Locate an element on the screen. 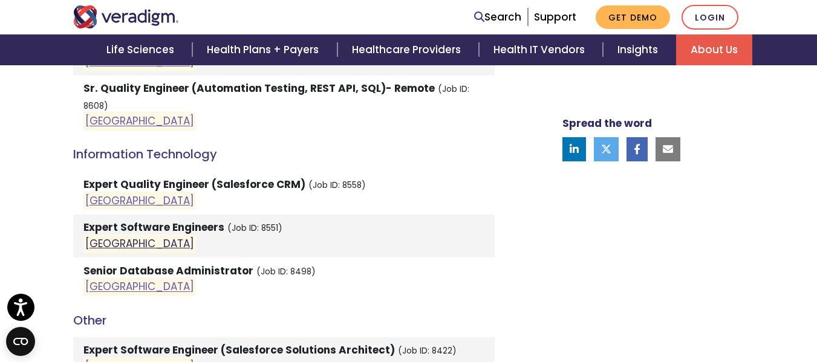 The image size is (817, 362). a: About Us is located at coordinates (714, 50).